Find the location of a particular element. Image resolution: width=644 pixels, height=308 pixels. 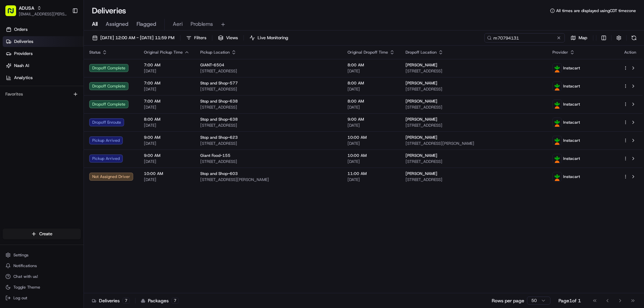

span: Problems is located at coordinates (202, 24).